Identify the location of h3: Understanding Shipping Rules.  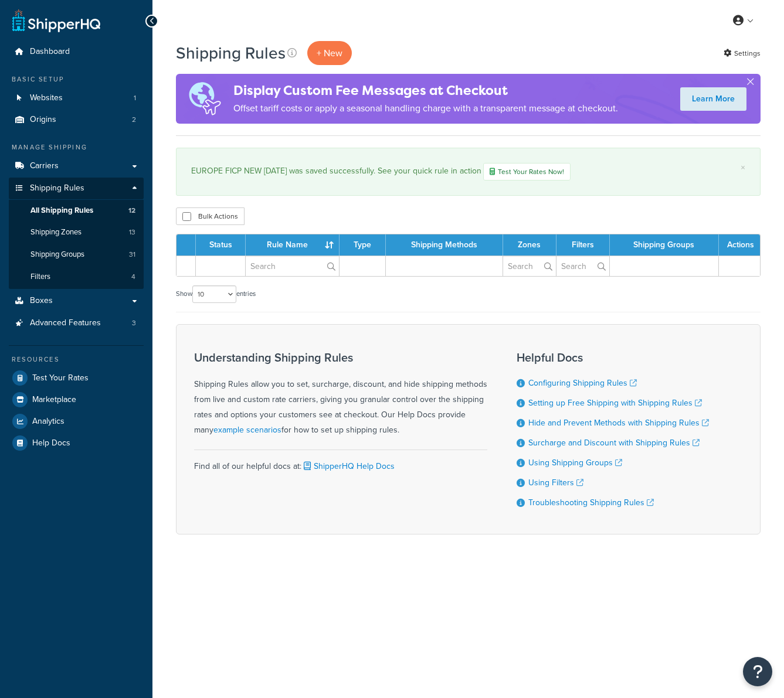
(341, 358).